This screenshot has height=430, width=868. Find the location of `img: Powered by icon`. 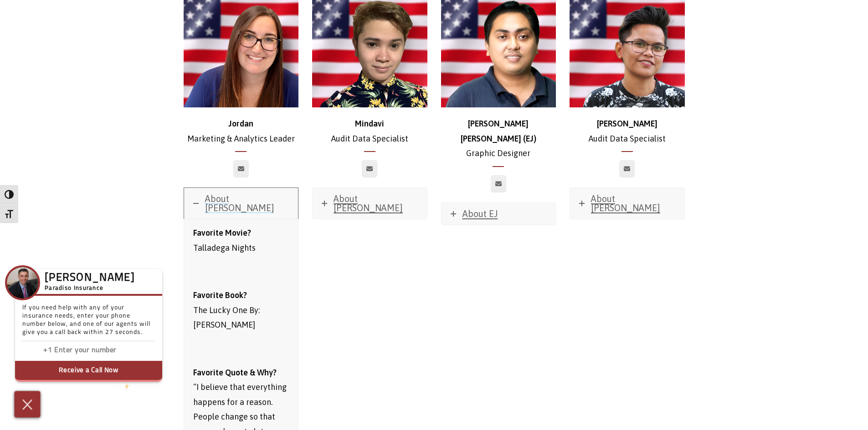

img: Powered by icon is located at coordinates (126, 386).